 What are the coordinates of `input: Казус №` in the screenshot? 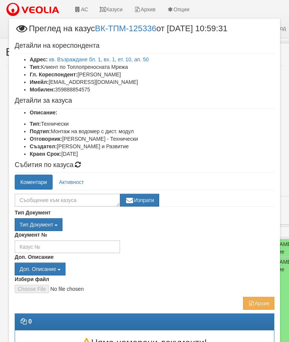 It's located at (67, 247).